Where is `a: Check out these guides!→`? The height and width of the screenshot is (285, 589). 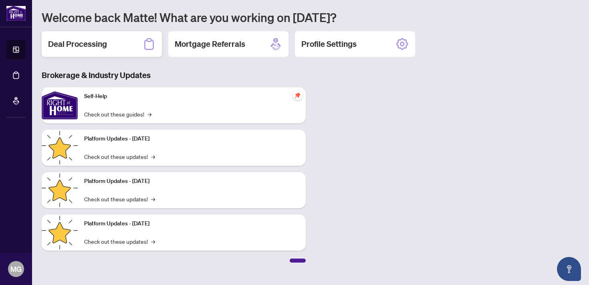 a: Check out these guides!→ is located at coordinates (118, 114).